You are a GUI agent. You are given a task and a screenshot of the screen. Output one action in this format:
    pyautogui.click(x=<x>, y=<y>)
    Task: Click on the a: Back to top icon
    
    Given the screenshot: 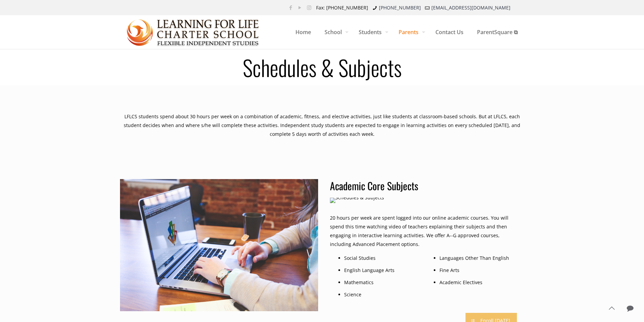 What is the action you would take?
    pyautogui.click(x=612, y=308)
    